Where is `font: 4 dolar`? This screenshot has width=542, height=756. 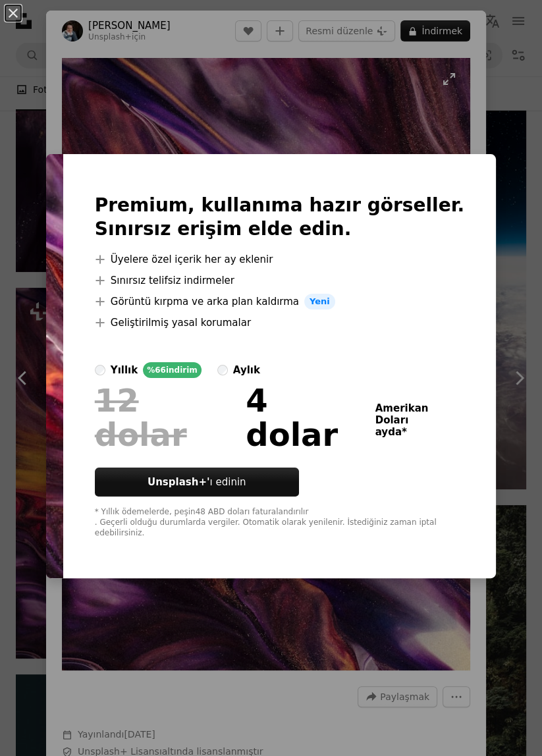
font: 4 dolar is located at coordinates (292, 418).